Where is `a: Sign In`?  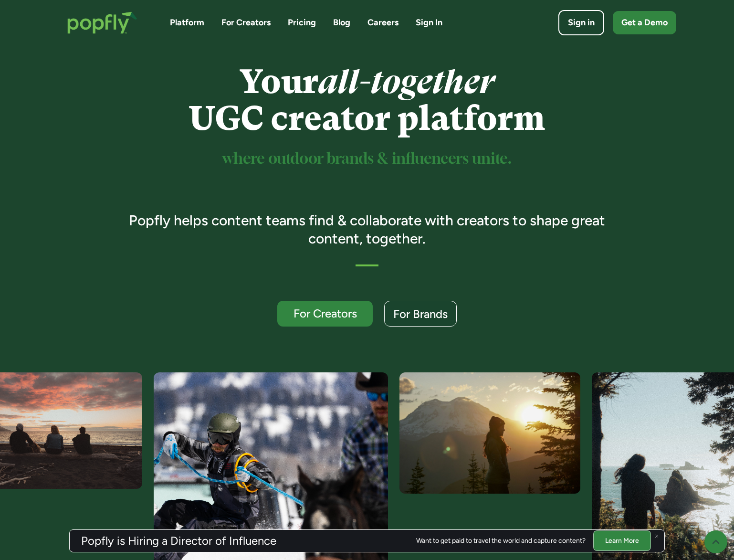 a: Sign In is located at coordinates (429, 22).